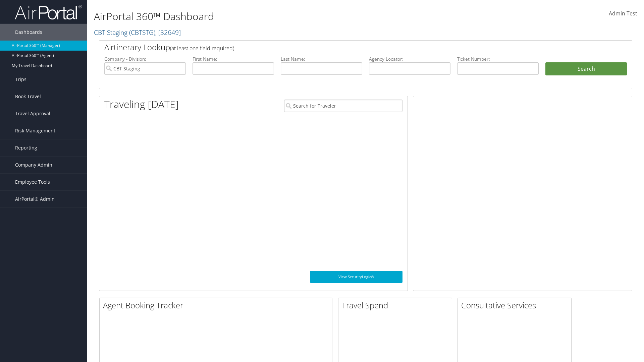 This screenshot has width=644, height=362. What do you see at coordinates (498, 59) in the screenshot?
I see `label: Ticket Number:` at bounding box center [498, 59].